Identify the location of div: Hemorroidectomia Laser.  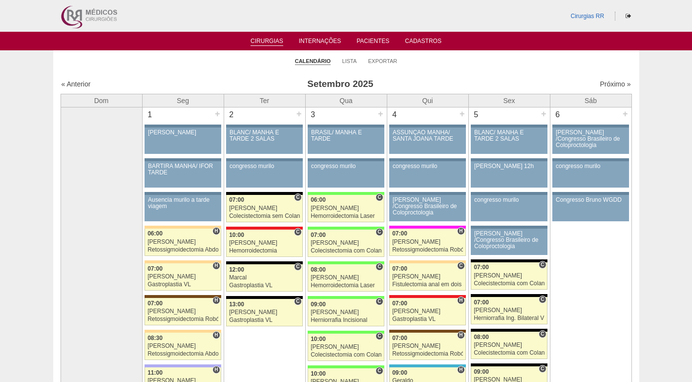
(346, 285).